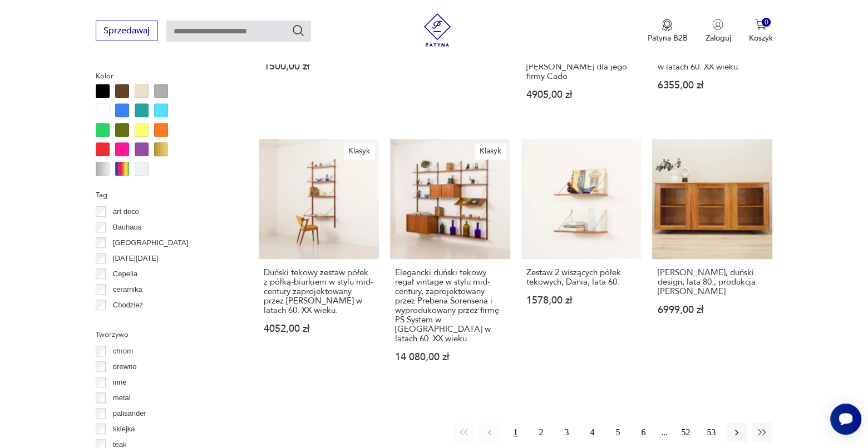 The height and width of the screenshot is (448, 868). What do you see at coordinates (128, 305) in the screenshot?
I see `p: Chodzież` at bounding box center [128, 305].